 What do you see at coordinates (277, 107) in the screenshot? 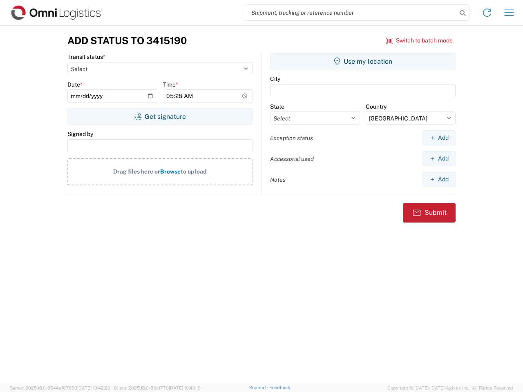
I see `label: State` at bounding box center [277, 107].